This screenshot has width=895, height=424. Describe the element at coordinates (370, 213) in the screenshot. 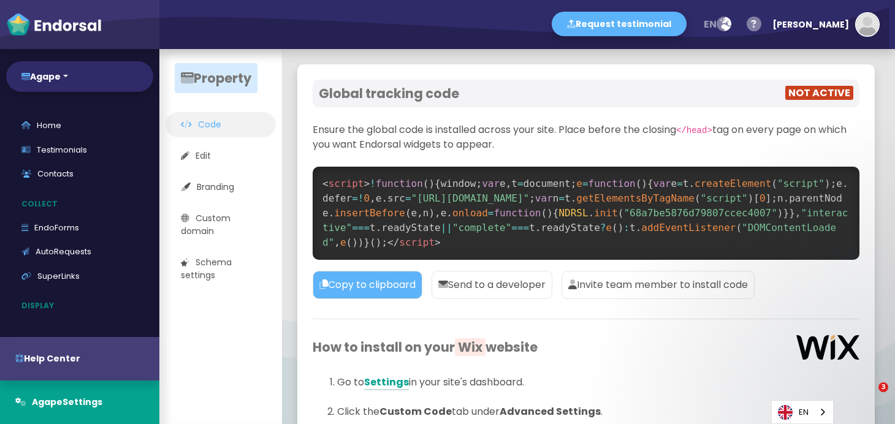

I see `span: insertBefore` at that location.